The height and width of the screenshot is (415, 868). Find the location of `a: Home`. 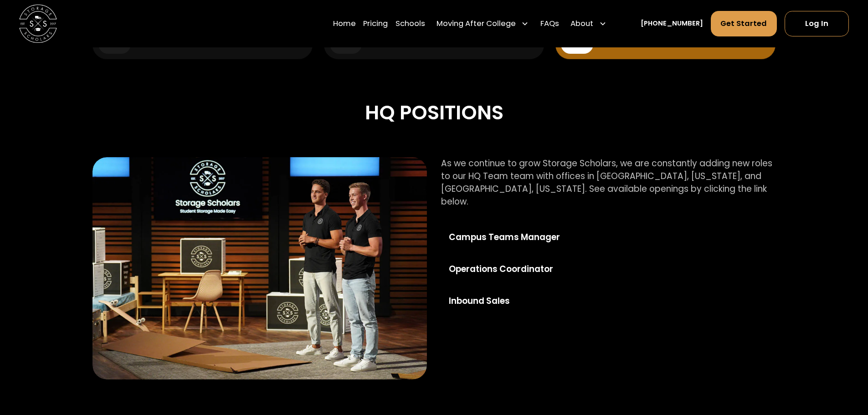

a: Home is located at coordinates (345, 24).